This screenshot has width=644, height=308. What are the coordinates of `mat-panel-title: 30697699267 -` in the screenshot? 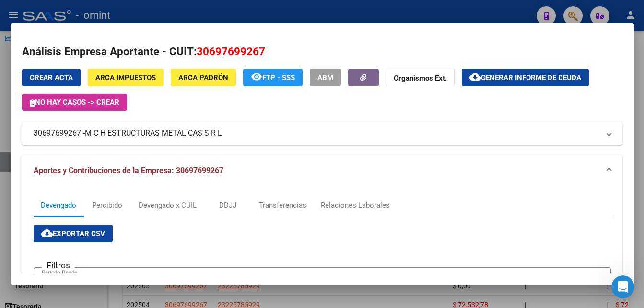 It's located at (316, 134).